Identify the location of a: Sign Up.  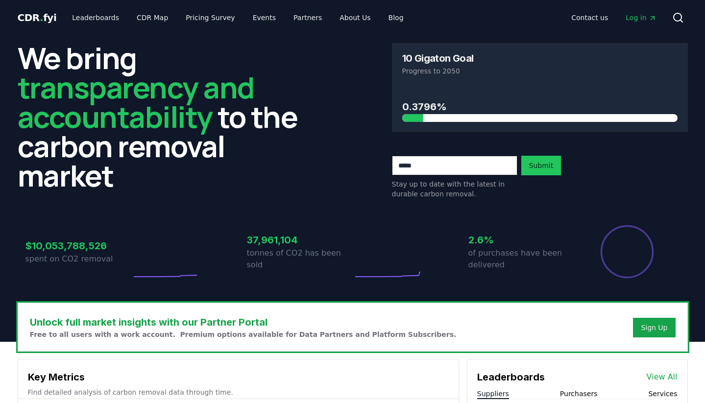
(654, 328).